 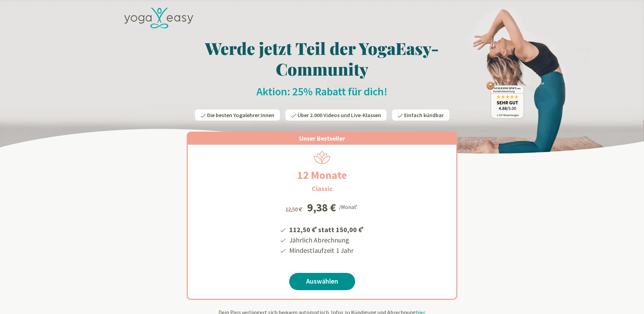 I want to click on span: Über 2.000 Videos und Live-Klassen, so click(x=340, y=115).